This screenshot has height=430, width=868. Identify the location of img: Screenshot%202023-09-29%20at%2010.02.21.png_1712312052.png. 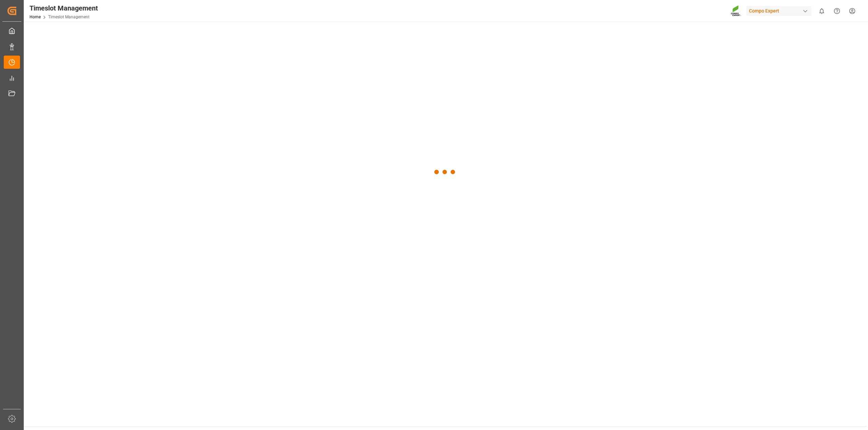
(736, 11).